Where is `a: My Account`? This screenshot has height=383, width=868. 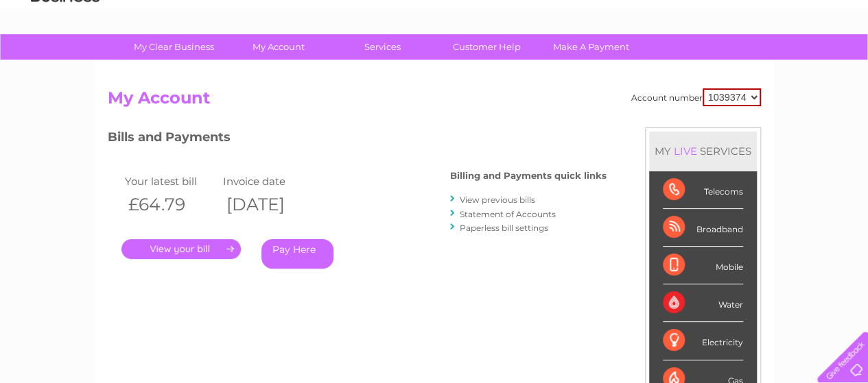 a: My Account is located at coordinates (278, 47).